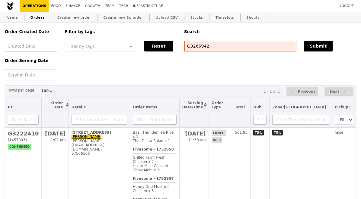  What do you see at coordinates (342, 107) in the screenshot?
I see `span: Pickup?` at bounding box center [342, 107].